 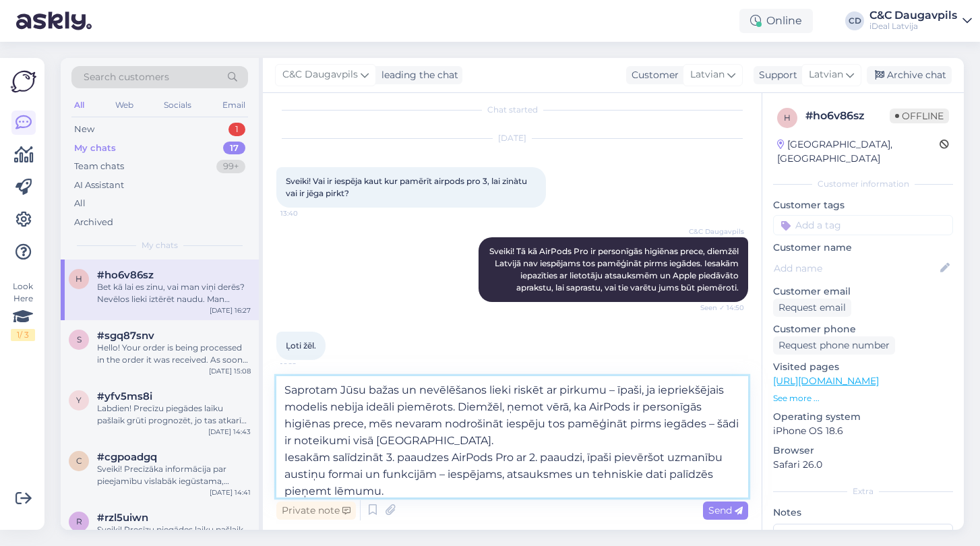 What do you see at coordinates (177, 105) in the screenshot?
I see `div: Socials` at bounding box center [177, 105].